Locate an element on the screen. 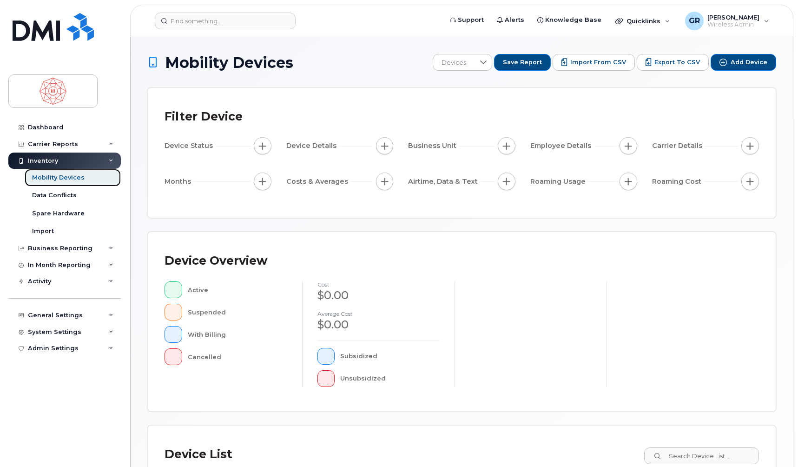 Image resolution: width=798 pixels, height=467 pixels. a: Add Device is located at coordinates (743, 62).